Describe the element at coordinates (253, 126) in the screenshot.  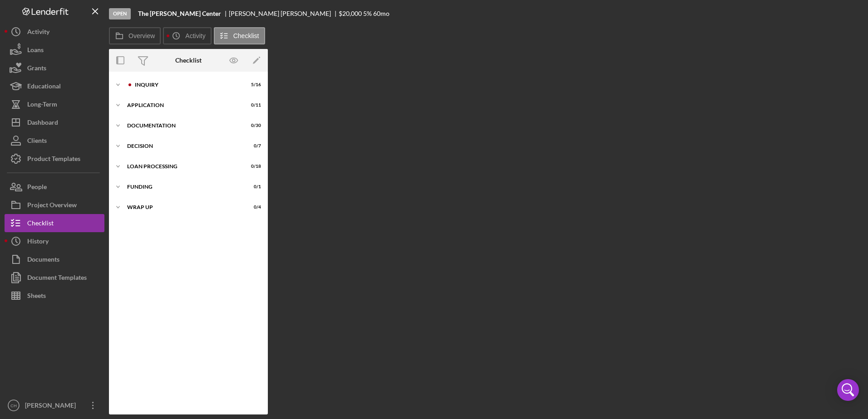
I see `div: 0 / 30` at that location.